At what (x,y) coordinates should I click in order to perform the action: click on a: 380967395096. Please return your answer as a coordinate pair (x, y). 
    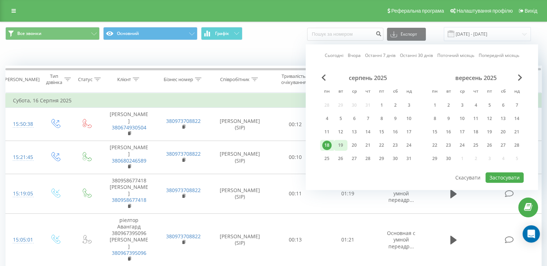
    Looking at the image, I should click on (129, 252).